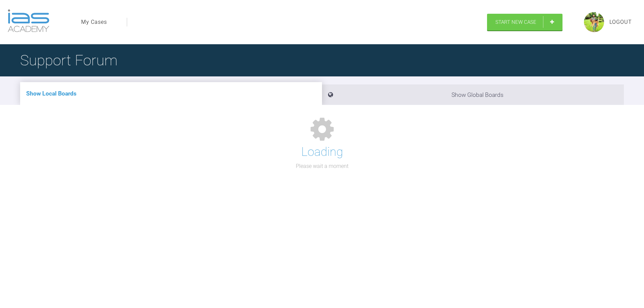 The image size is (644, 308). What do you see at coordinates (525, 22) in the screenshot?
I see `a: Start New Case` at bounding box center [525, 22].